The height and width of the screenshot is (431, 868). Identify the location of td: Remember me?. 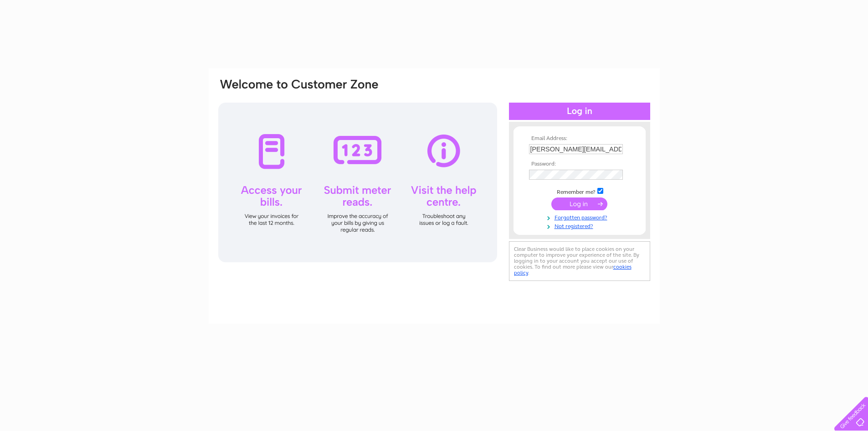
(579, 191).